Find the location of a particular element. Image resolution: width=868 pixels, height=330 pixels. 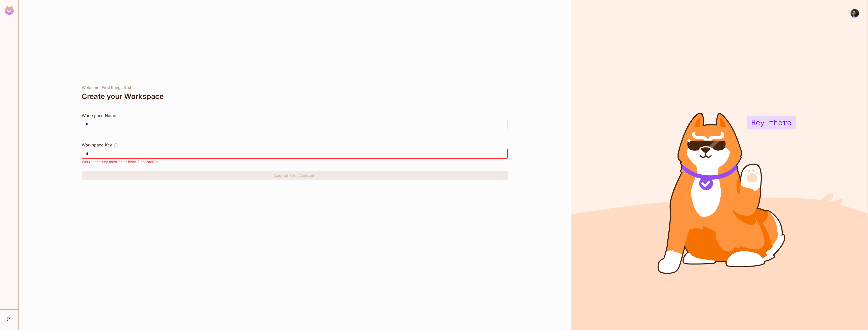

div: Workspace Key is located at coordinates (97, 145).